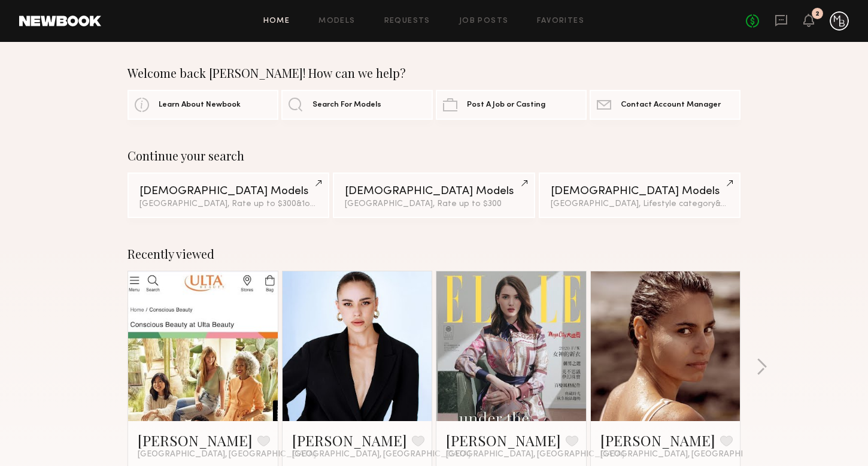  I want to click on span: Search For Models, so click(347, 105).